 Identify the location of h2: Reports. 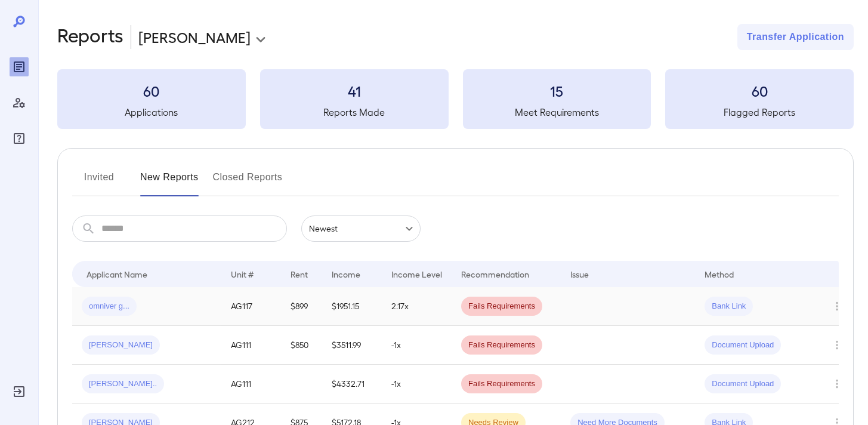
(90, 37).